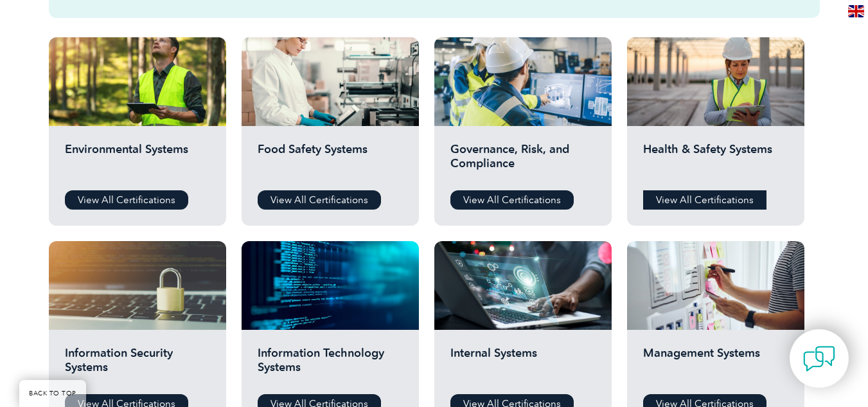 The width and height of the screenshot is (868, 407). I want to click on img: contact-chat.png, so click(819, 359).